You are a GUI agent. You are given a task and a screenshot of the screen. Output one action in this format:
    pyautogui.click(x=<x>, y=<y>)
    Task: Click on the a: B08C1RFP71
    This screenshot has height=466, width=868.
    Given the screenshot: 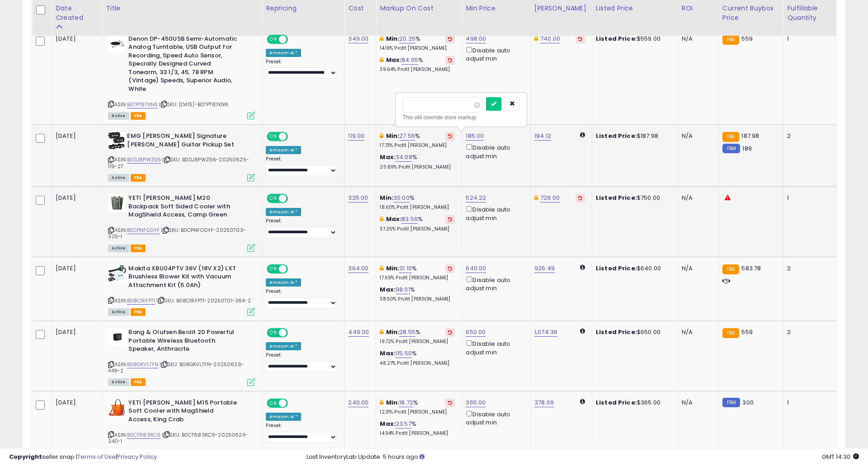 What is the action you would take?
    pyautogui.click(x=141, y=300)
    